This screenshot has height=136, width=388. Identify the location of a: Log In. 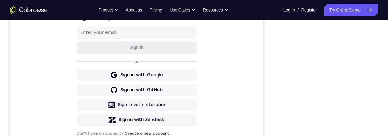
(289, 10).